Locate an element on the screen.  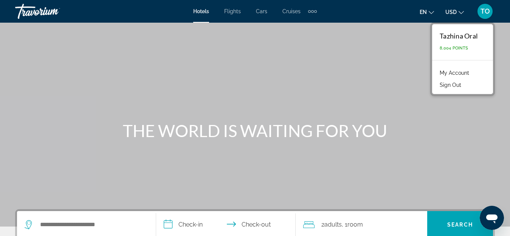
a: Flights is located at coordinates (232, 11).